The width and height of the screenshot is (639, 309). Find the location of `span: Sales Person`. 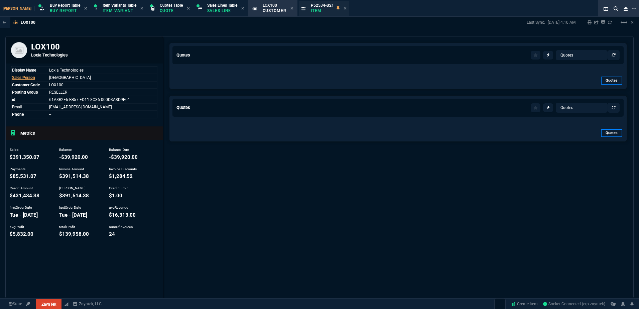

span: Sales Person is located at coordinates (23, 78).